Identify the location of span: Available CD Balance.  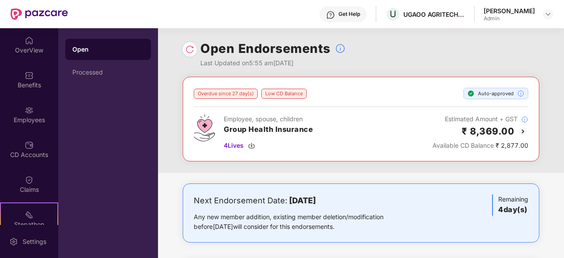
(463, 145).